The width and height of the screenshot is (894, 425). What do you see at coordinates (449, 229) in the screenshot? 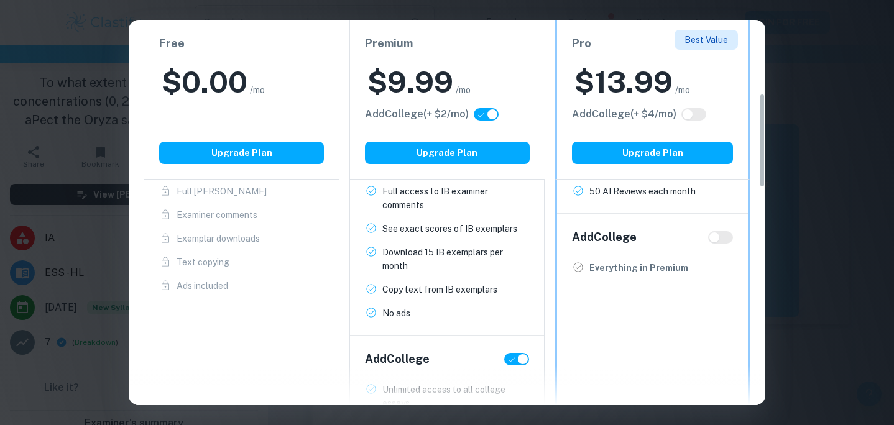
I see `p: See exact scores of IB exemplars` at bounding box center [449, 229].